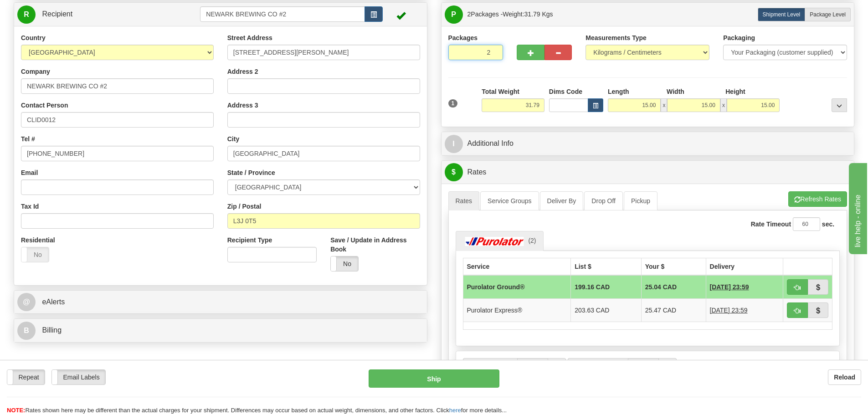 Image resolution: width=868 pixels, height=415 pixels. Describe the element at coordinates (827, 14) in the screenshot. I see `span: Package Level` at that location.